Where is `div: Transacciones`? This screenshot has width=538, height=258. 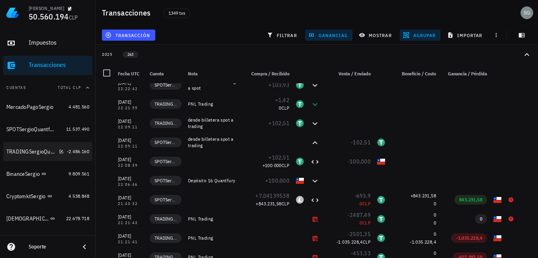 div: Transacciones is located at coordinates (59, 65).